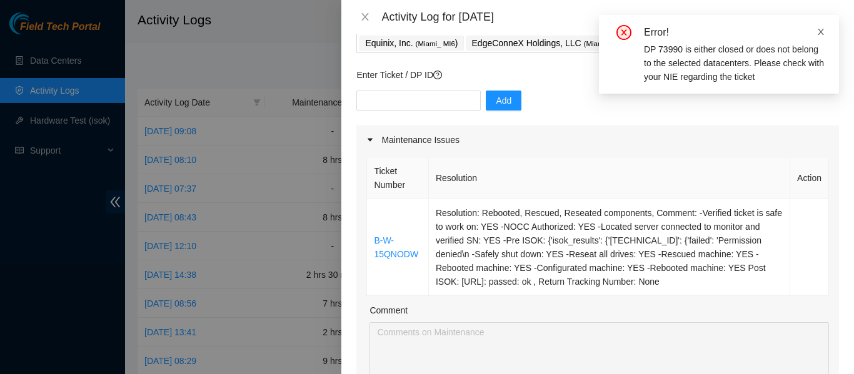 The width and height of the screenshot is (854, 374). What do you see at coordinates (388, 311) in the screenshot?
I see `label: Comment` at bounding box center [388, 311].